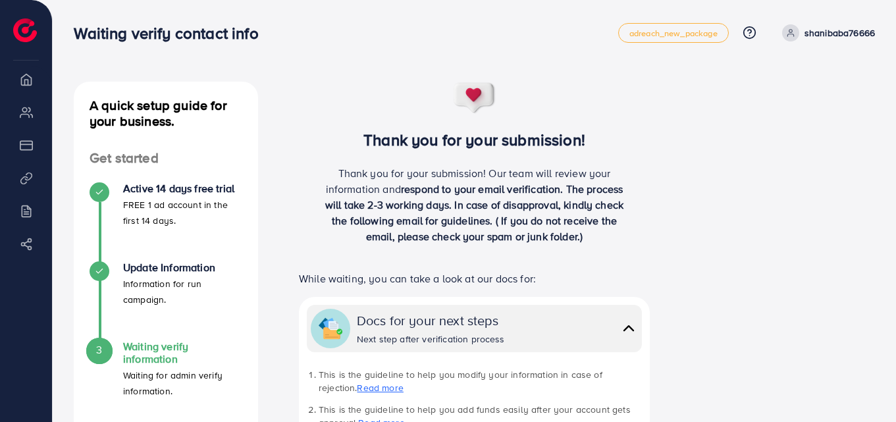  What do you see at coordinates (474, 140) in the screenshot?
I see `h3: Thank you for your submission!` at bounding box center [474, 140].